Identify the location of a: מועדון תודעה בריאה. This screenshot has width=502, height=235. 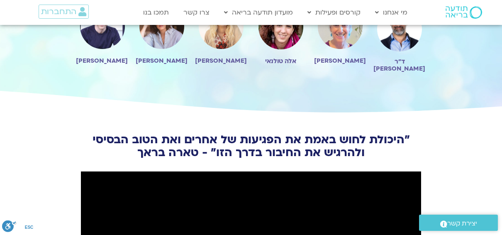
(258, 12).